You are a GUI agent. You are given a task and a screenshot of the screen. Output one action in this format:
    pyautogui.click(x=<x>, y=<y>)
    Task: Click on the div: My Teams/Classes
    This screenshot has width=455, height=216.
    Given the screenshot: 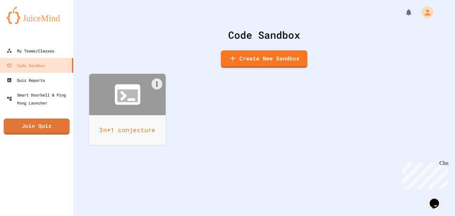 What is the action you would take?
    pyautogui.click(x=30, y=51)
    